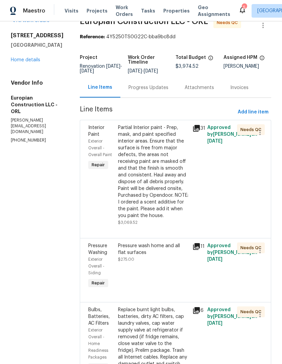  I want to click on span: The hpm assigned to this work order., so click(262, 60).